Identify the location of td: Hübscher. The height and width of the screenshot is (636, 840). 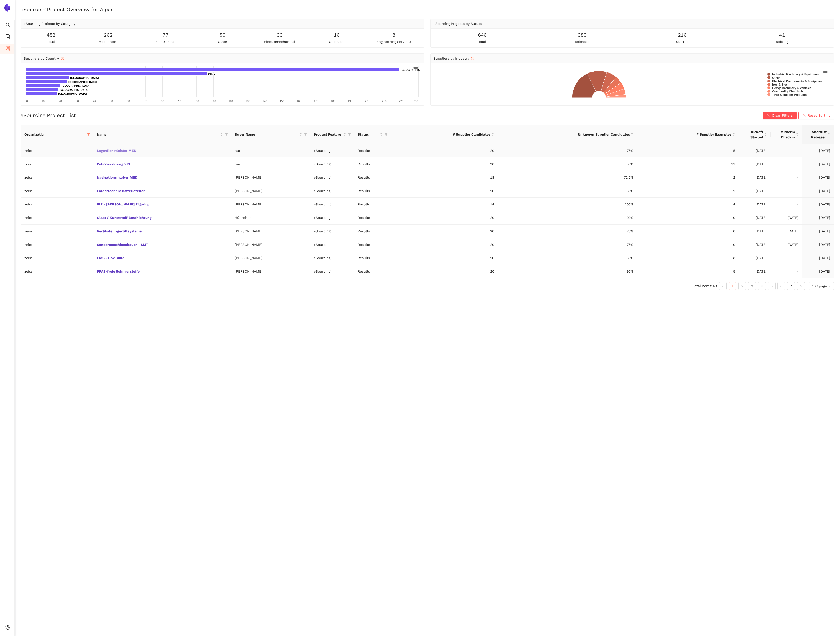
(271, 218).